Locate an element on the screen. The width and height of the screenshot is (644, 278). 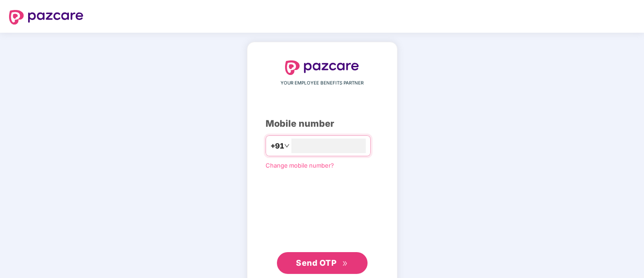
span: Send OTP is located at coordinates (316, 262).